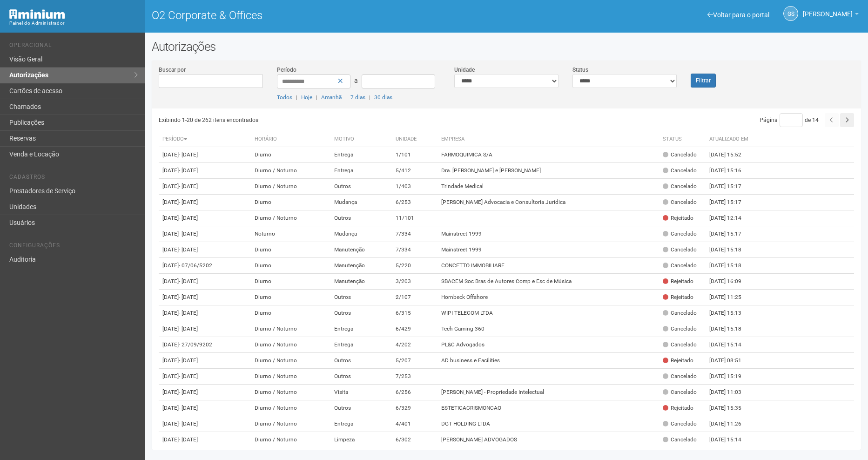  Describe the element at coordinates (548, 234) in the screenshot. I see `td: Mainstreet 1999` at that location.